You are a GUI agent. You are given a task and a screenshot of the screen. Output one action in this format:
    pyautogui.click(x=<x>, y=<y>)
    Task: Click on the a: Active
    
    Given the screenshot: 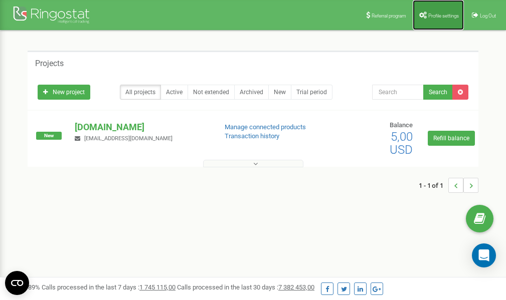 What is the action you would take?
    pyautogui.click(x=174, y=92)
    